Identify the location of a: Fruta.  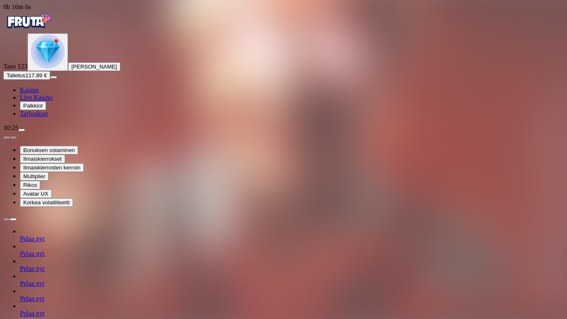
(28, 29).